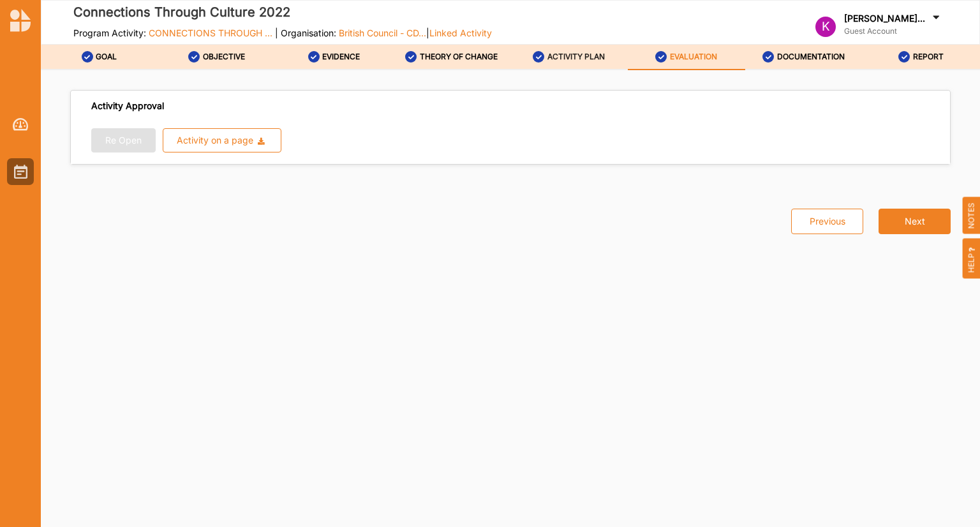 This screenshot has width=980, height=527. What do you see at coordinates (222, 140) in the screenshot?
I see `button: Activity on a page` at bounding box center [222, 140].